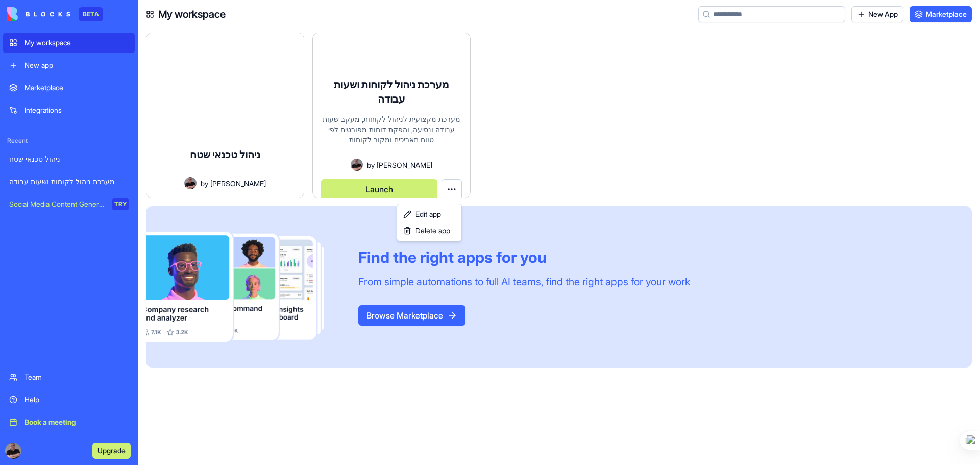 Image resolution: width=980 pixels, height=465 pixels. I want to click on button: Launch, so click(380, 190).